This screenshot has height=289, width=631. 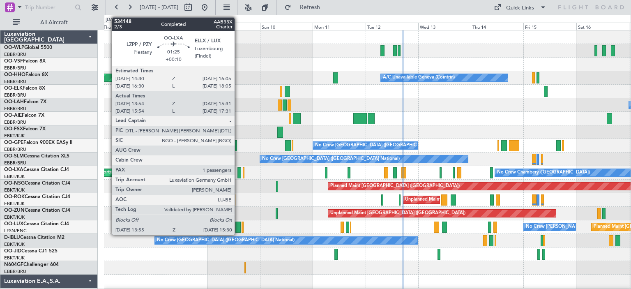 I want to click on span: OO-JID, so click(x=13, y=251).